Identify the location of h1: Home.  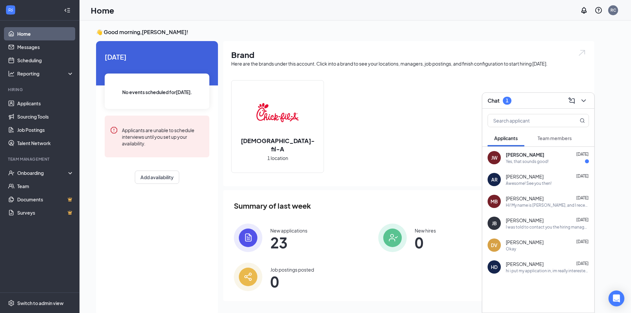
(102, 10).